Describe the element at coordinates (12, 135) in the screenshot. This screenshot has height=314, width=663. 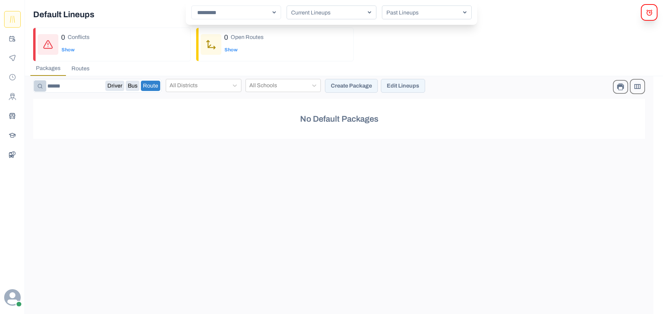
I see `a: Schools` at that location.